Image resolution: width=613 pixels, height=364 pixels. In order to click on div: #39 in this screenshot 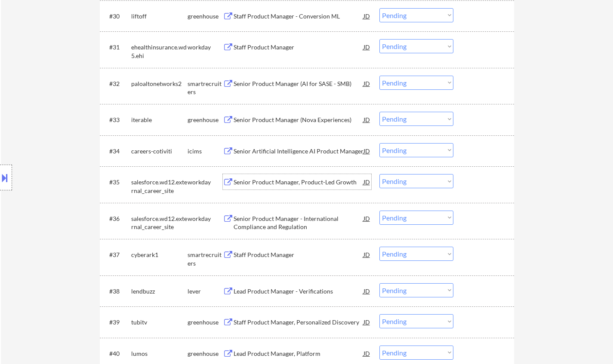, I will do `click(117, 322)`.